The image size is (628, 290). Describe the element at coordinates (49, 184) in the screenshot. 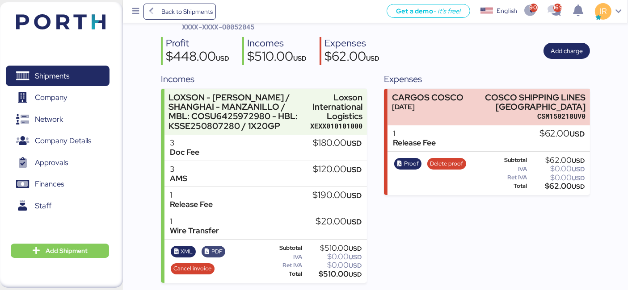

I see `span: Finances` at that location.